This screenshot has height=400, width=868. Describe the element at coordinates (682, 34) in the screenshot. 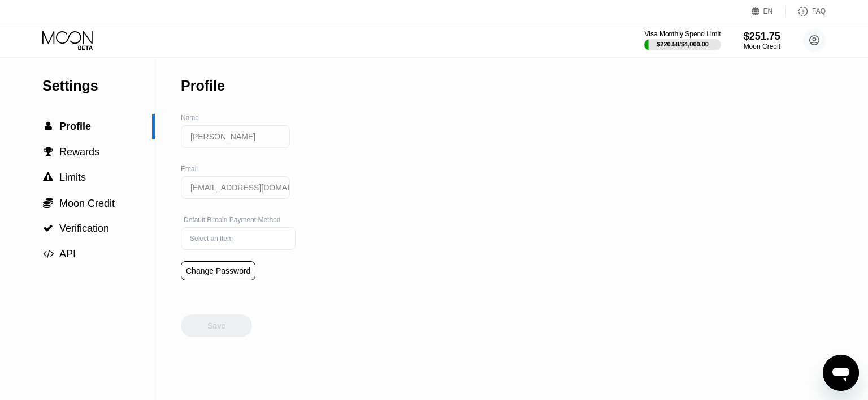

I see `div: Visa Monthly Spend Limit` at that location.